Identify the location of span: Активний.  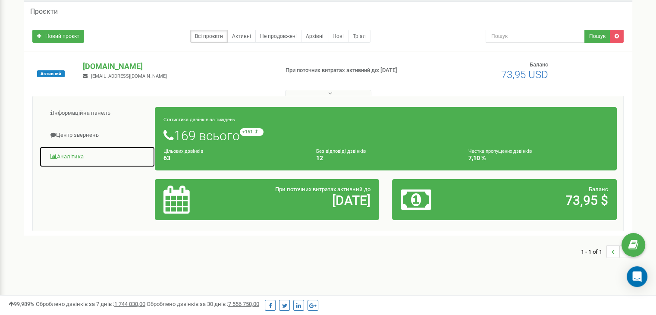
(51, 74).